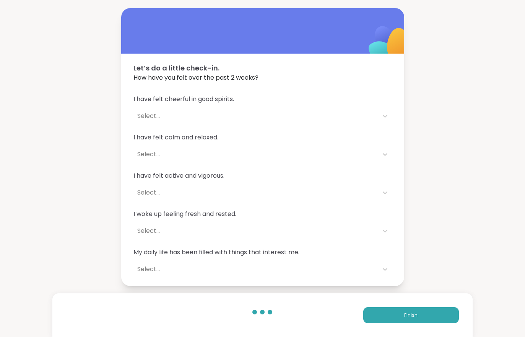 The width and height of the screenshot is (525, 337). I want to click on span: I woke up feeling fresh and rested., so click(263, 214).